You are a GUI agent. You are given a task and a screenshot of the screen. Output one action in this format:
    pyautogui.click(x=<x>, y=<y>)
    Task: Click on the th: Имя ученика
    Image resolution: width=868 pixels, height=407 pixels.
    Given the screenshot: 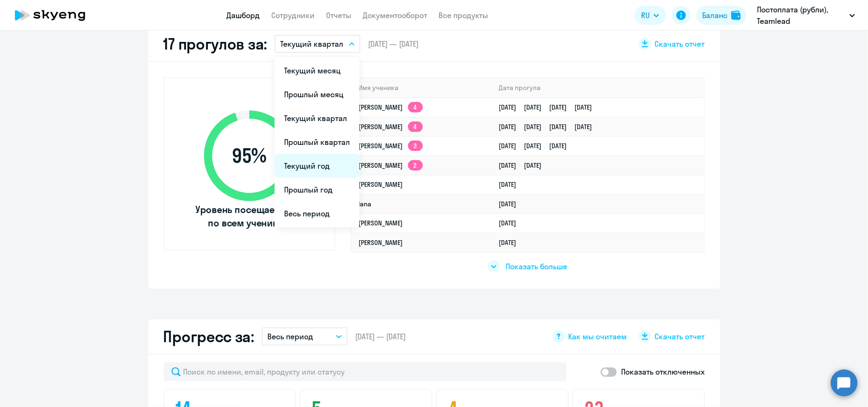 What is the action you would take?
    pyautogui.click(x=421, y=87)
    